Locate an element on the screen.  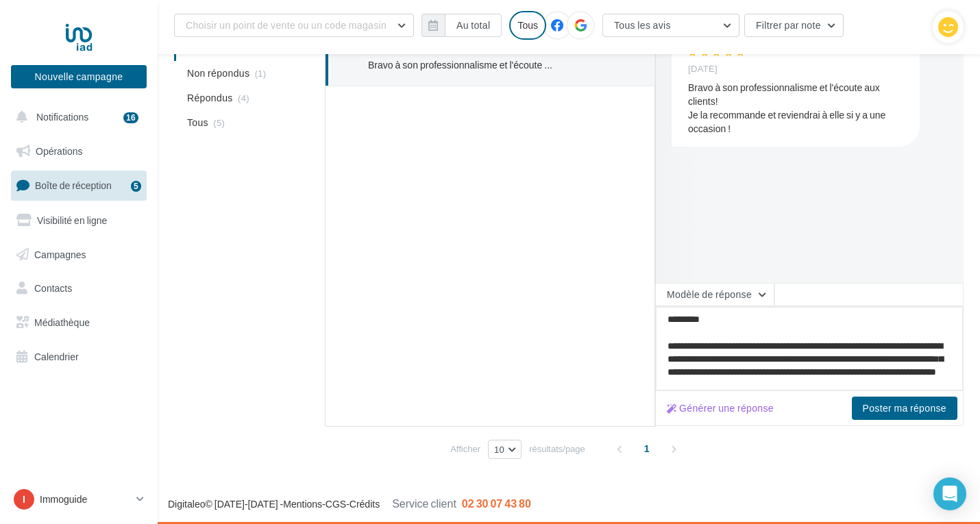
span: Non répondus is located at coordinates (218, 73).